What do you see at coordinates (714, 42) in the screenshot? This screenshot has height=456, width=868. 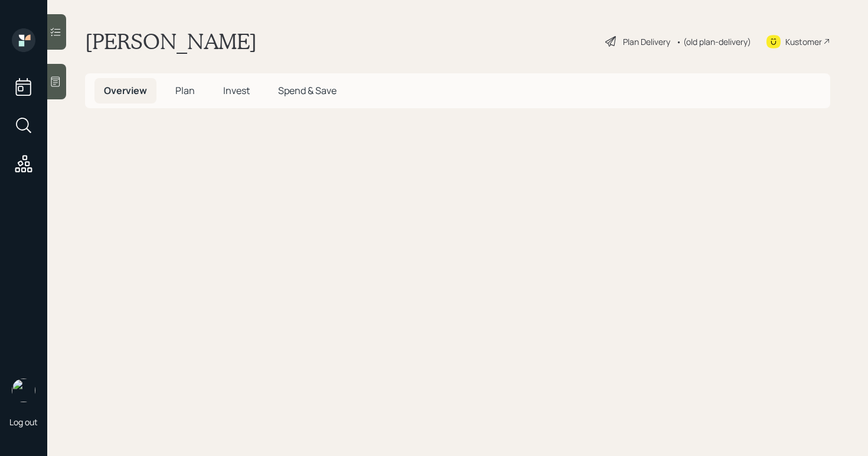 I see `div: • (old plan-delivery)` at bounding box center [714, 42].